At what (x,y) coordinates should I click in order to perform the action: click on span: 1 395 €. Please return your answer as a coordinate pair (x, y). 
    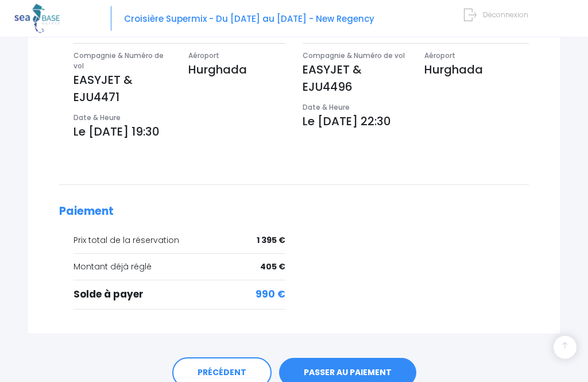
    Looking at the image, I should click on (271, 241).